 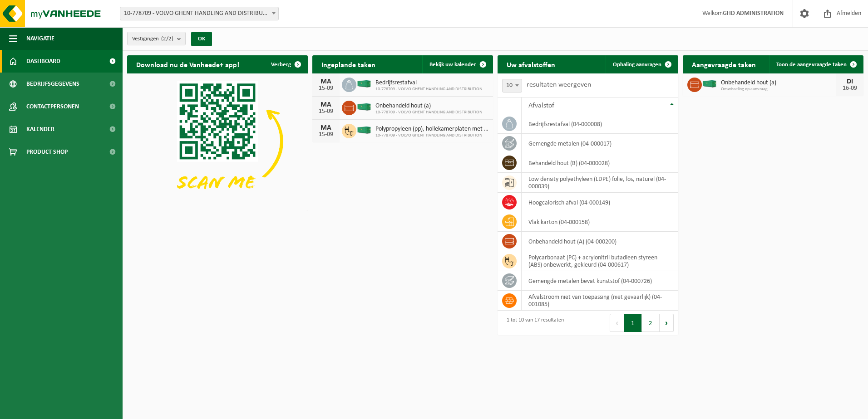 What do you see at coordinates (218, 141) in the screenshot?
I see `img: Download de VHEPlus App` at bounding box center [218, 141].